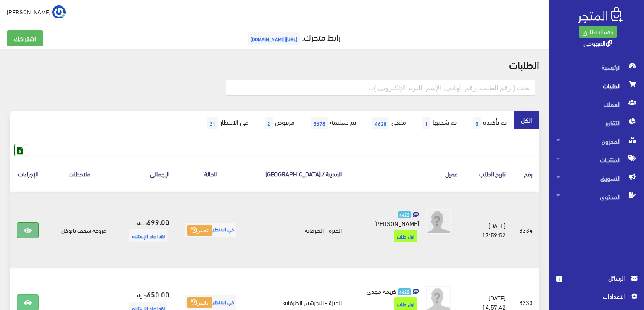 This screenshot has width=644, height=310. I want to click on th: اﻹجمالي, so click(145, 173).